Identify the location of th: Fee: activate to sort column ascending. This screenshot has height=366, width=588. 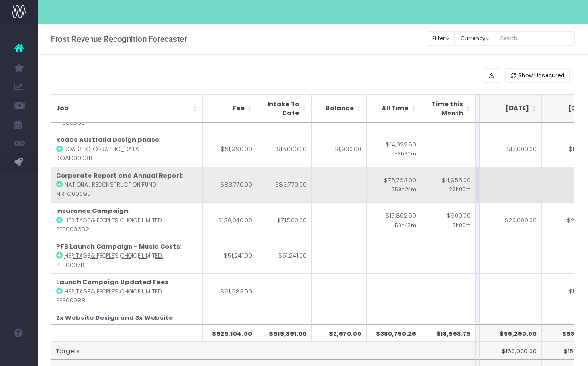
(230, 108).